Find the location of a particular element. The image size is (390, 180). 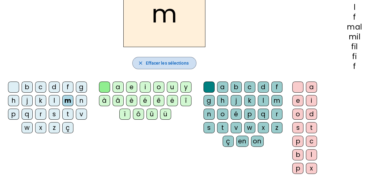

div: on is located at coordinates (257, 141).